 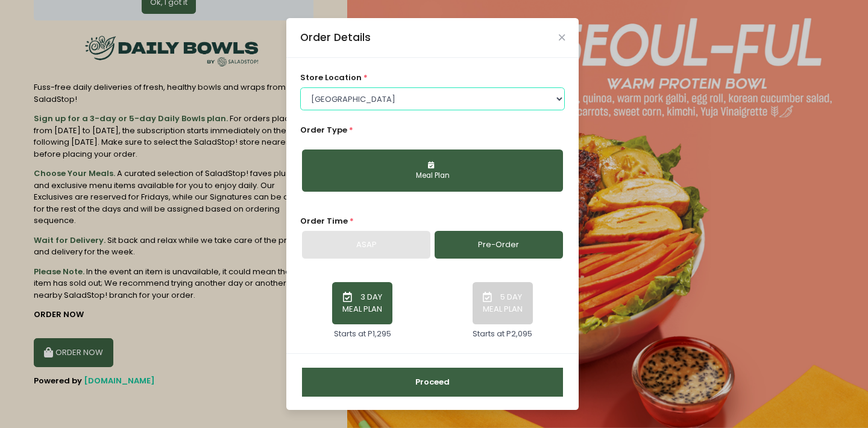 What do you see at coordinates (503, 303) in the screenshot?
I see `button: 5 DAY MEAL PLAN` at bounding box center [503, 303].